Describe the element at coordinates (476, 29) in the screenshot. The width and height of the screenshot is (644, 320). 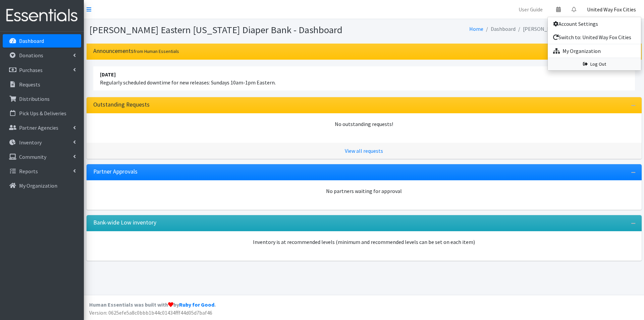
I see `a: Home` at that location.